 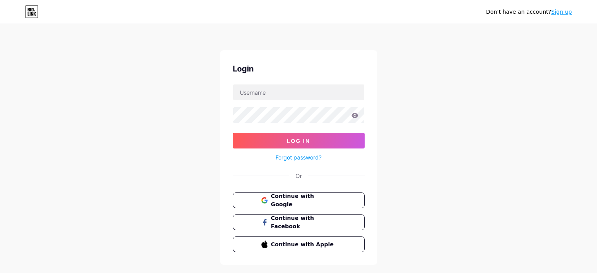 I want to click on div: Or, so click(x=299, y=176).